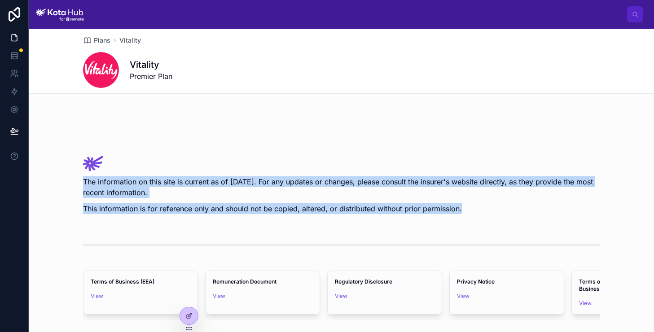 This screenshot has width=654, height=332. I want to click on strong: Regulatory Disclosure, so click(363, 281).